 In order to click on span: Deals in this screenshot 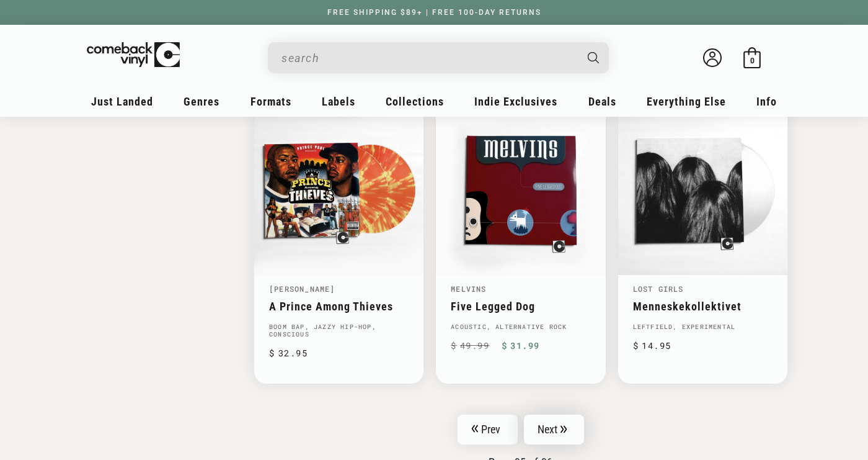, I will do `click(602, 101)`.